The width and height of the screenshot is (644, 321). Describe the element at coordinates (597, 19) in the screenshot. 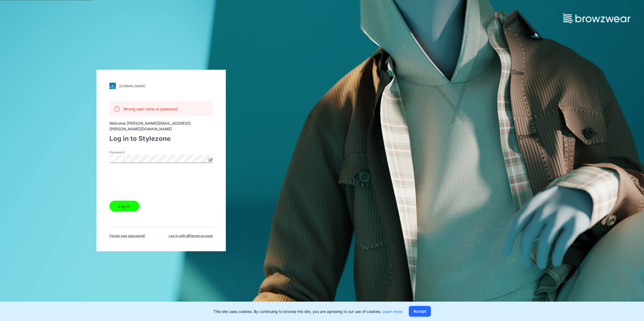

I see `img: browzwear-logo.73288ffb.svg` at that location.